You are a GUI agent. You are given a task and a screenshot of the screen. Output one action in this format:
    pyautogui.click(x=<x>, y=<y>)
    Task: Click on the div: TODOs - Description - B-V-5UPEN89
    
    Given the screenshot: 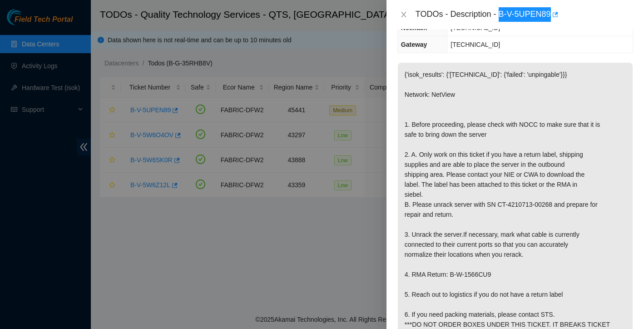 What is the action you would take?
    pyautogui.click(x=524, y=15)
    